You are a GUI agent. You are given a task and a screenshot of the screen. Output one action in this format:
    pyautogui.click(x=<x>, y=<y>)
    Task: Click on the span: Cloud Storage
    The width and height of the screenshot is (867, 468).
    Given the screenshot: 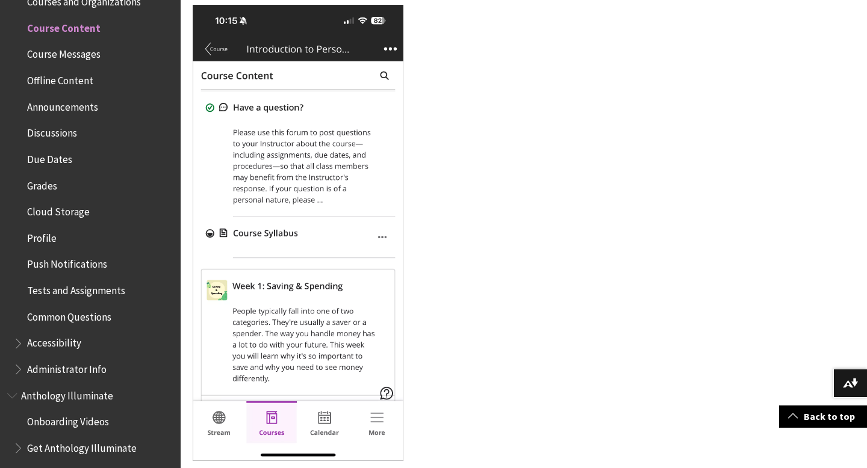 What is the action you would take?
    pyautogui.click(x=58, y=210)
    